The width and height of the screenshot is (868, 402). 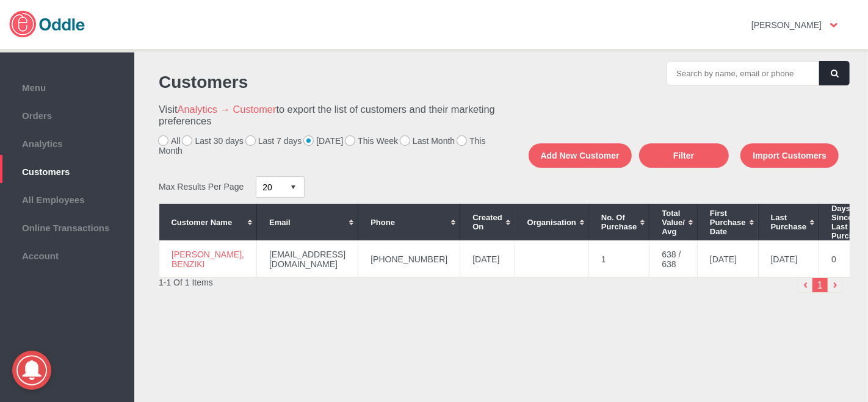 What do you see at coordinates (789, 222) in the screenshot?
I see `th: Last Purchase` at bounding box center [789, 222].